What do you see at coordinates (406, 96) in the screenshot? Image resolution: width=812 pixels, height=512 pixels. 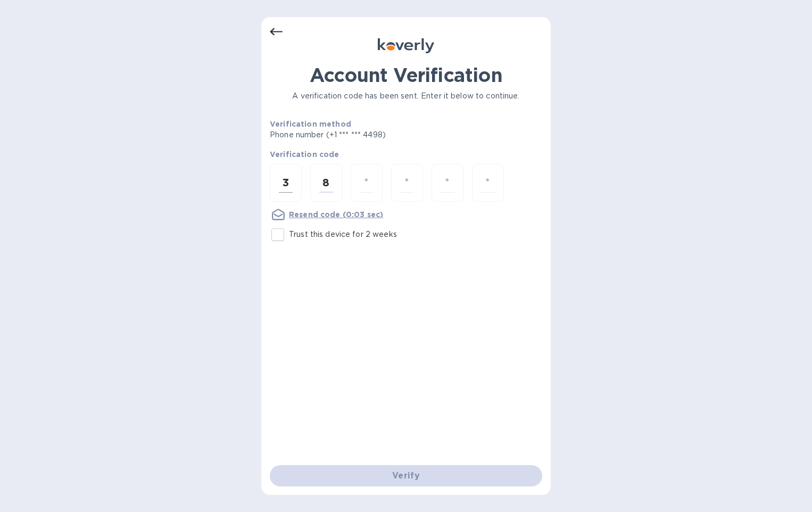 I see `p: A verification code has been sent. Enter it below to continue.` at bounding box center [406, 96].